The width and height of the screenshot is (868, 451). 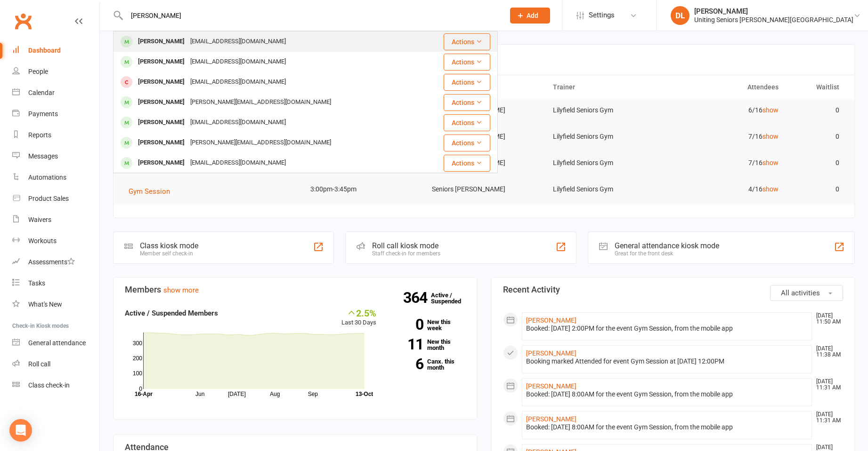 What do you see at coordinates (800, 293) in the screenshot?
I see `span: All activities` at bounding box center [800, 293].